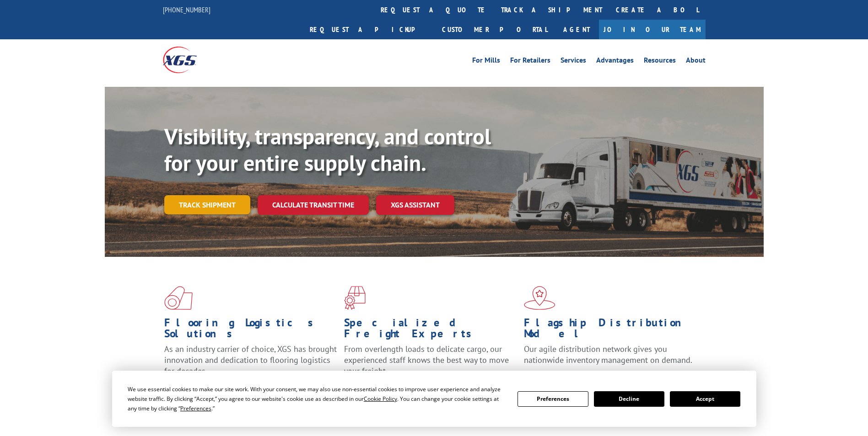 The image size is (868, 436). I want to click on span: Cookie Policy, so click(380, 399).